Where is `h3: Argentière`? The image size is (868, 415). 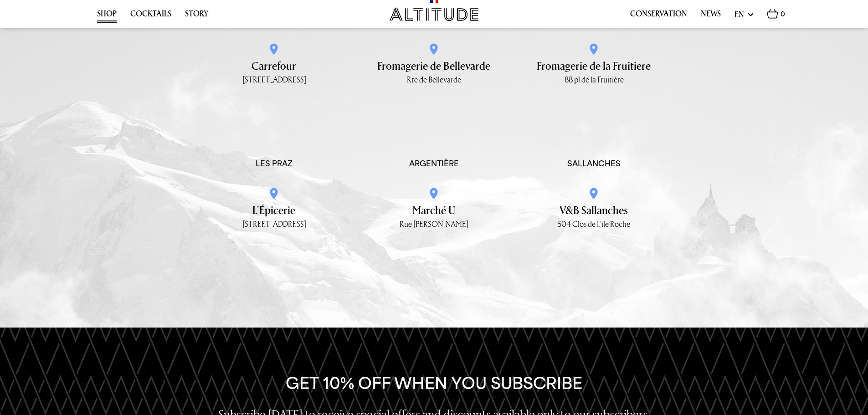 h3: Argentière is located at coordinates (434, 164).